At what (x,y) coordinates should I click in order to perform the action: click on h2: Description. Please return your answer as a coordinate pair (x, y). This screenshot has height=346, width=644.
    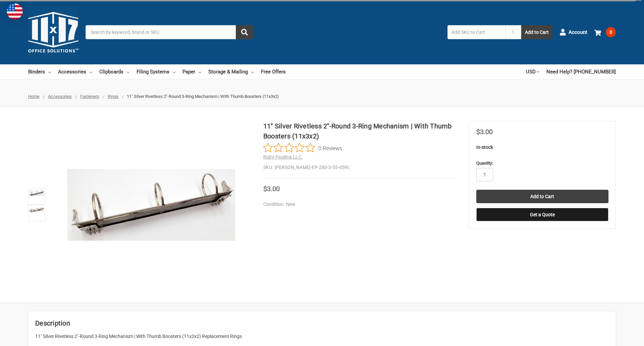
    Looking at the image, I should click on (322, 323).